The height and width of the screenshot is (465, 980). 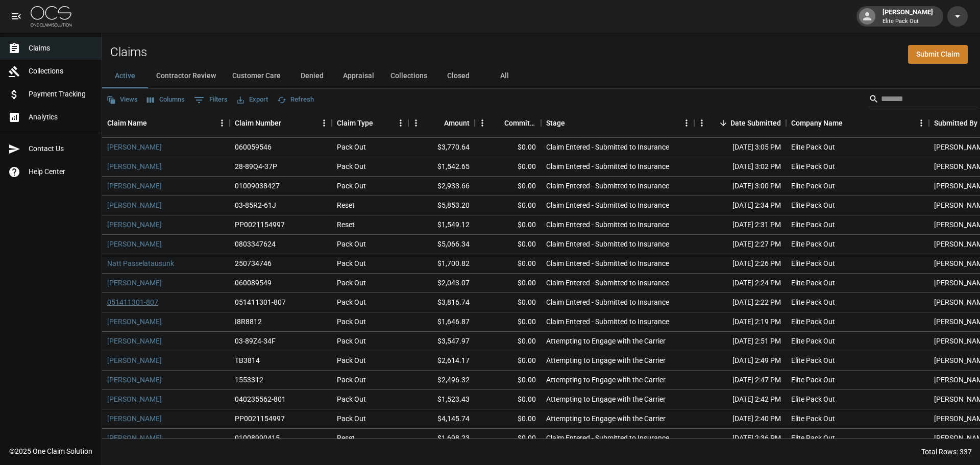 I want to click on div: $1,700.82, so click(x=441, y=264).